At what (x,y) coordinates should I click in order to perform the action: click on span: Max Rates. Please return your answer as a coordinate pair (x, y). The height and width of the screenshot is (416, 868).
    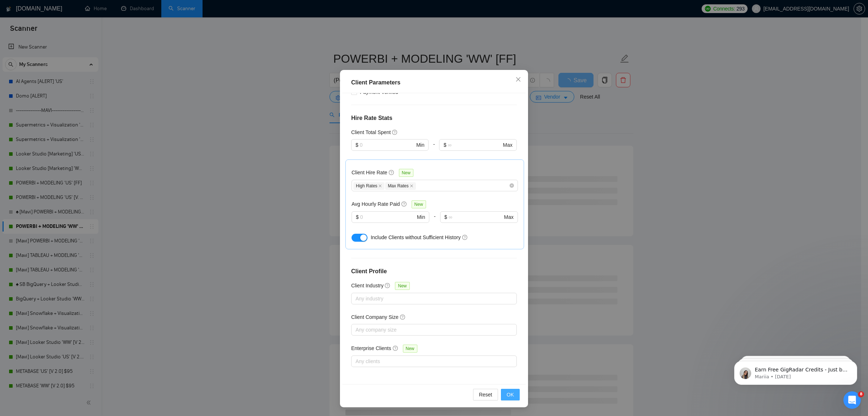
    Looking at the image, I should click on (400, 186).